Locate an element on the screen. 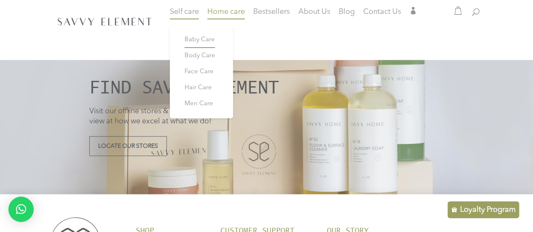  a: Contact Us is located at coordinates (382, 13).